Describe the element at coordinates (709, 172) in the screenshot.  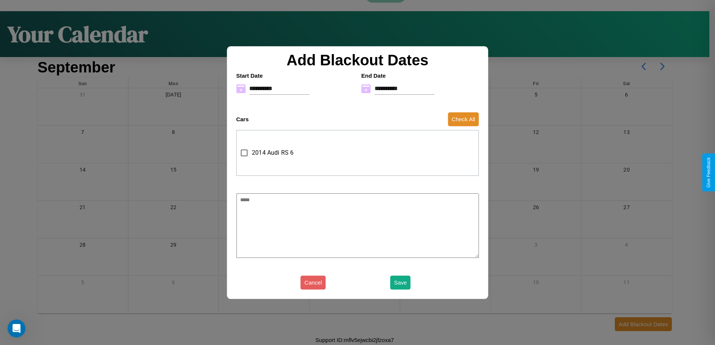
I see `div: Give Feedback` at that location.